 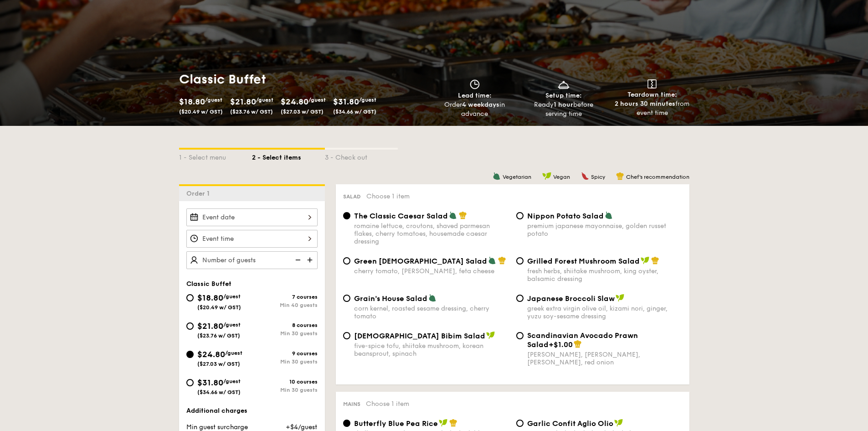 I want to click on input: The Classic Caesar Saladromaine lettuce, croutons, shaved parmesan flakes, cherry tomatoes, house..., so click(x=346, y=216).